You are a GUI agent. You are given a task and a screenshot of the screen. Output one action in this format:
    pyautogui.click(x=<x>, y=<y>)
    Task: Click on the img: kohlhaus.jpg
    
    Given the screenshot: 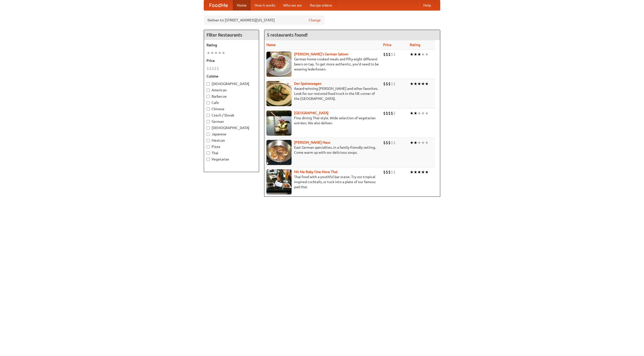 What is the action you would take?
    pyautogui.click(x=279, y=153)
    